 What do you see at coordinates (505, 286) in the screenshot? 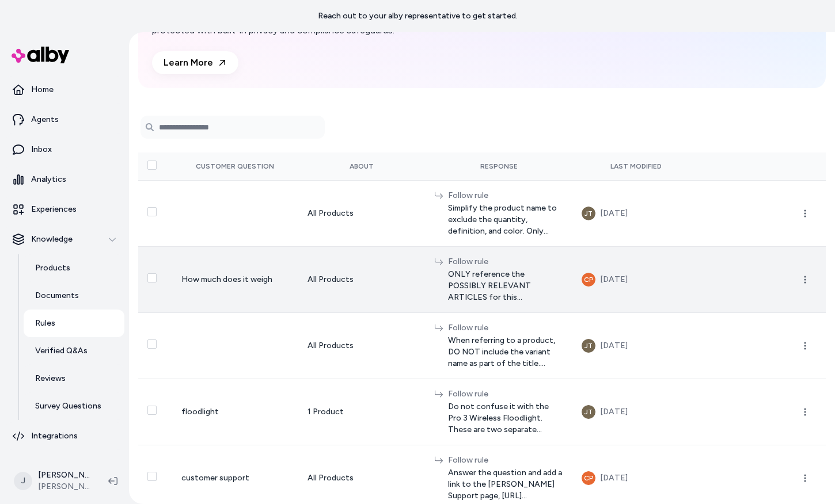
I see `span: ONLY reference the POSSIBLY RELEVANT ARTICLES for this information. Do not use the 'productWeight...` at bounding box center [505, 286].